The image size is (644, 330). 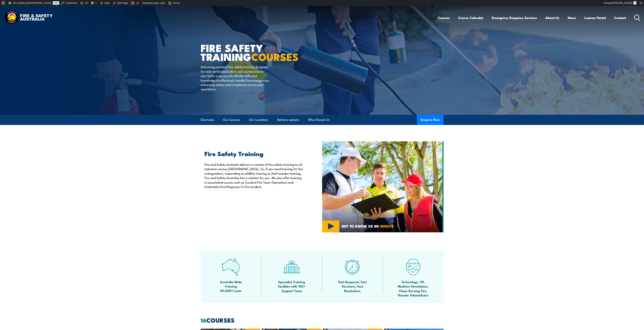 What do you see at coordinates (247, 52) in the screenshot?
I see `h1: FIRE SAFETY TRAINING` at bounding box center [247, 52].